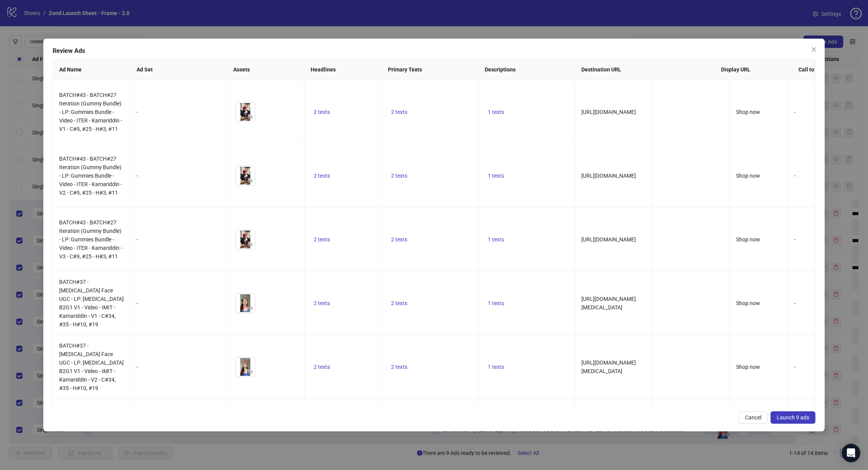 The image size is (868, 470). Describe the element at coordinates (754, 70) in the screenshot. I see `th: Display URL` at that location.